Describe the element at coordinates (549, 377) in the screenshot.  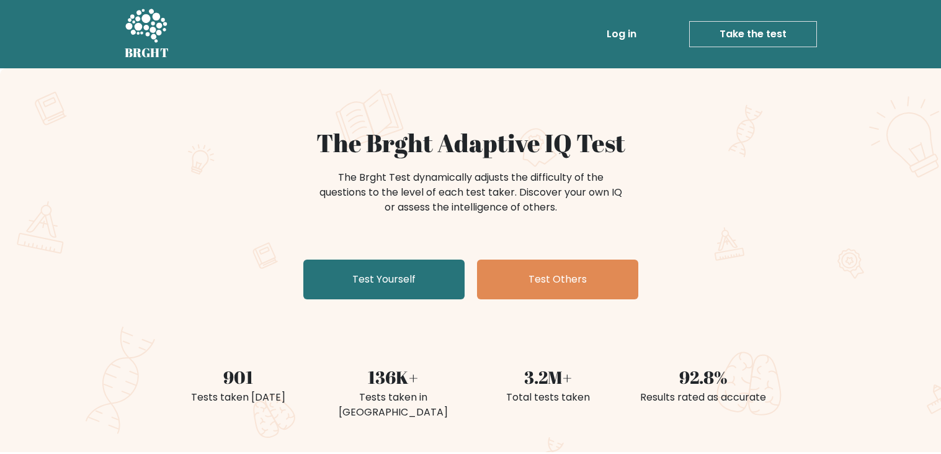
I see `div: 3.2M+` at that location.